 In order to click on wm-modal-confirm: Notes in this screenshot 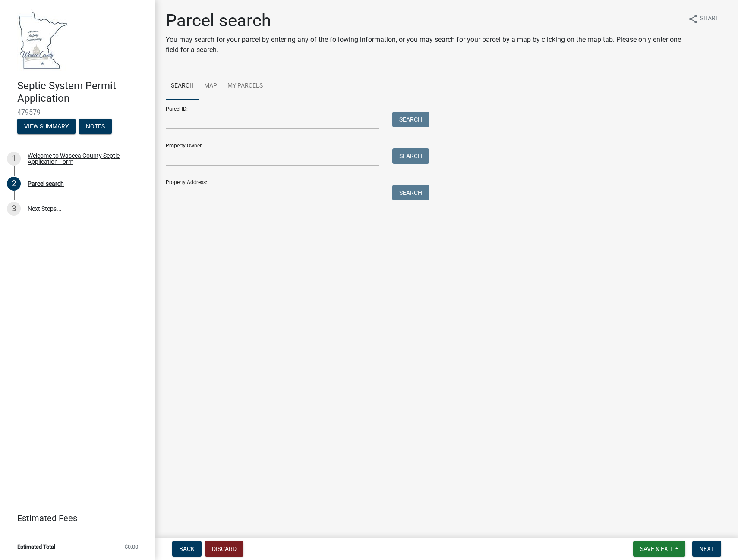, I will do `click(95, 127)`.